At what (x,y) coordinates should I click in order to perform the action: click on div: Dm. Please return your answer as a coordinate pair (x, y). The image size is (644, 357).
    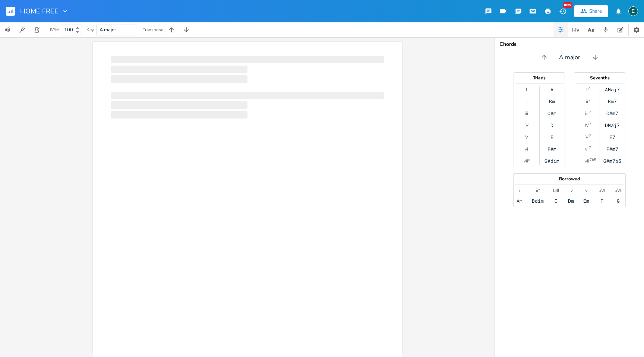
    Looking at the image, I should click on (571, 201).